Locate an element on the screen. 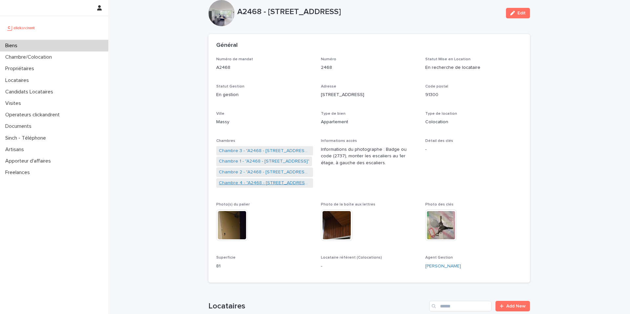 The image size is (630, 314). p: Massy is located at coordinates (264, 122).